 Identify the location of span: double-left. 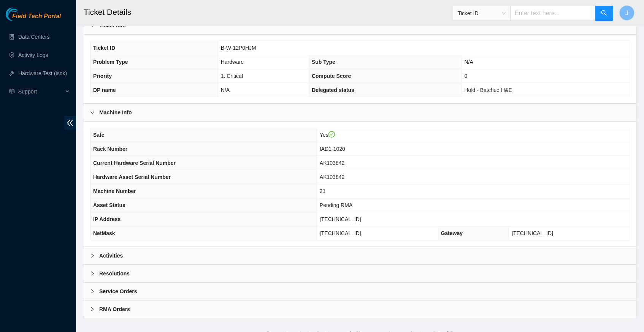
(70, 123).